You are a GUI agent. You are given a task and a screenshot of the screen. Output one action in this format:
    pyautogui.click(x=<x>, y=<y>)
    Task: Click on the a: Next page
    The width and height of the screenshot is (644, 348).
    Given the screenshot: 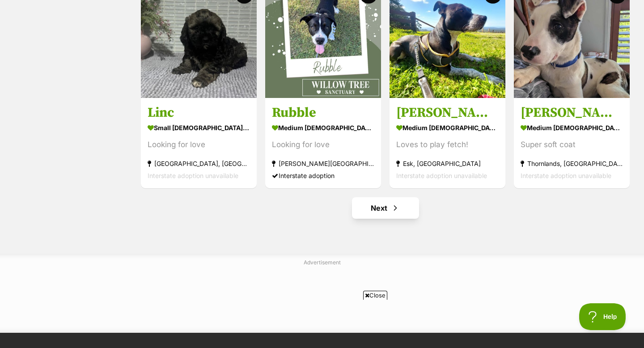 What is the action you would take?
    pyautogui.click(x=385, y=208)
    